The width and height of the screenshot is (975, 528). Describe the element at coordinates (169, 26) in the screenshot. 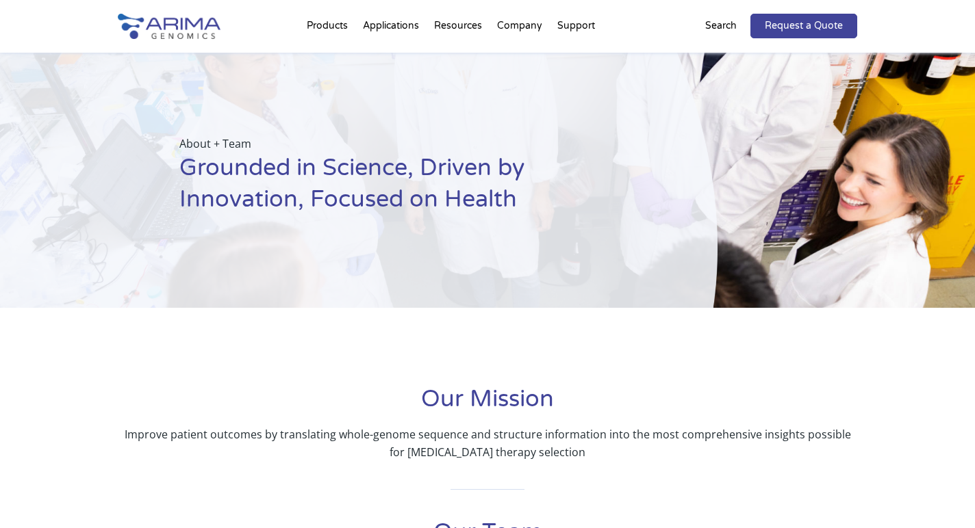

I see `img: Arima-Genomics-logo` at that location.